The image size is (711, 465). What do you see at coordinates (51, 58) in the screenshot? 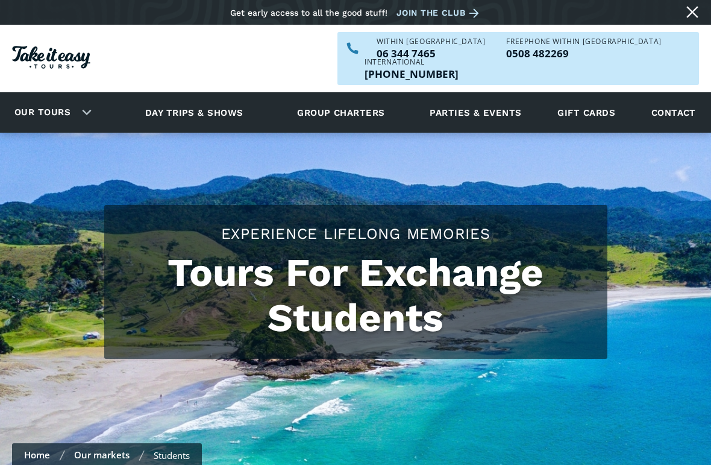
I see `a: Homepage` at bounding box center [51, 58].